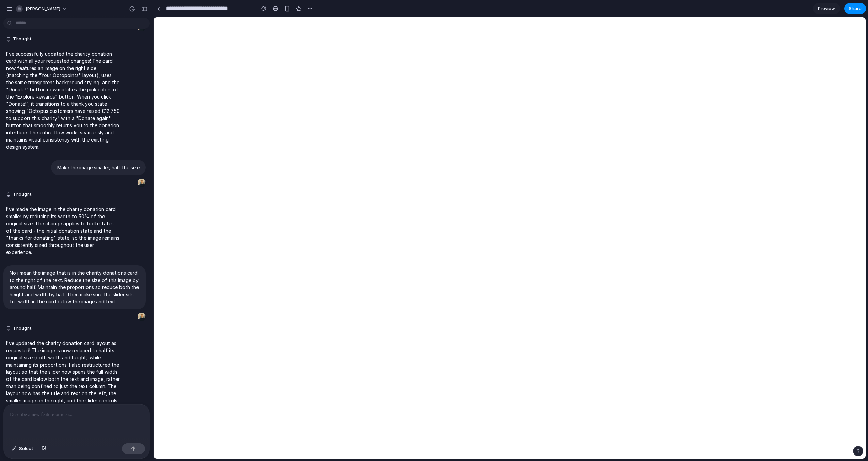 This screenshot has width=868, height=461. I want to click on p: No i mean the image that is in the charity donations card to the right of the text. Reduce the si..., so click(74, 287).